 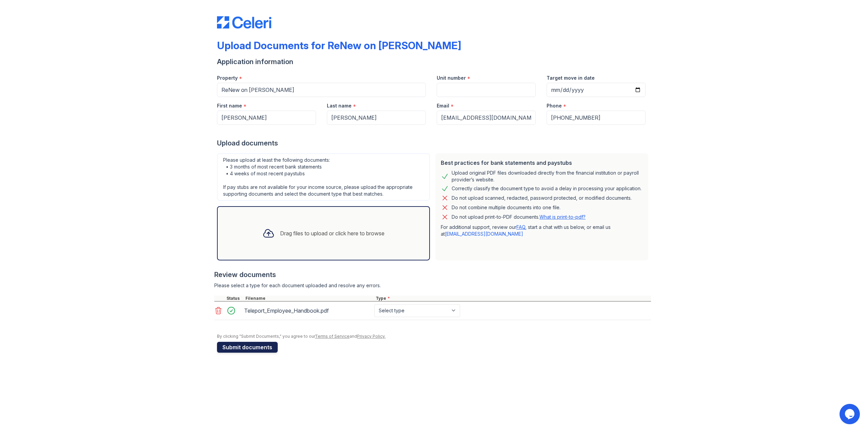 What do you see at coordinates (227, 78) in the screenshot?
I see `label: Property` at bounding box center [227, 78].